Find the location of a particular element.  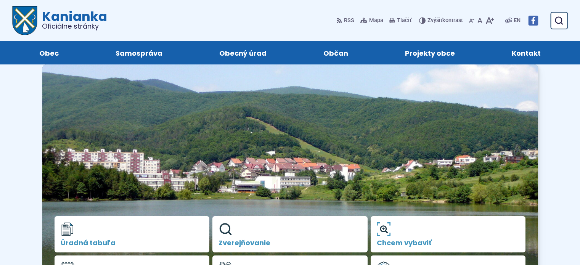

span: Obec is located at coordinates (49, 53).